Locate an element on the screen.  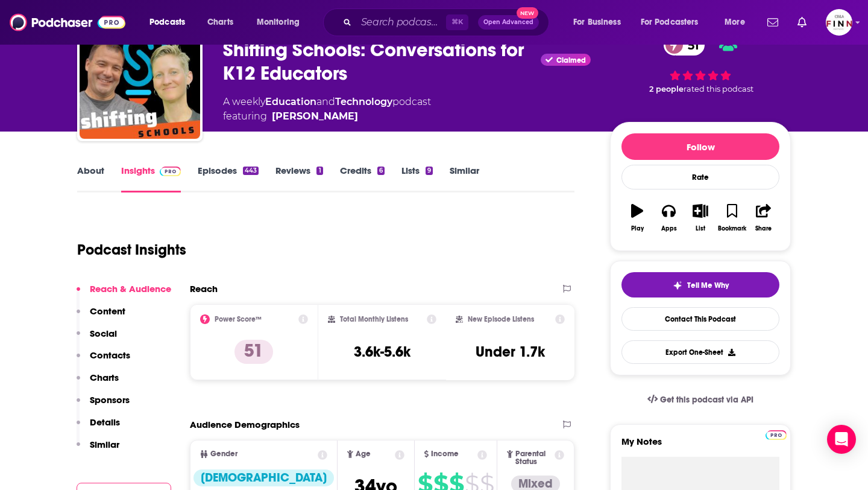
span: Monitoring is located at coordinates (278, 22).